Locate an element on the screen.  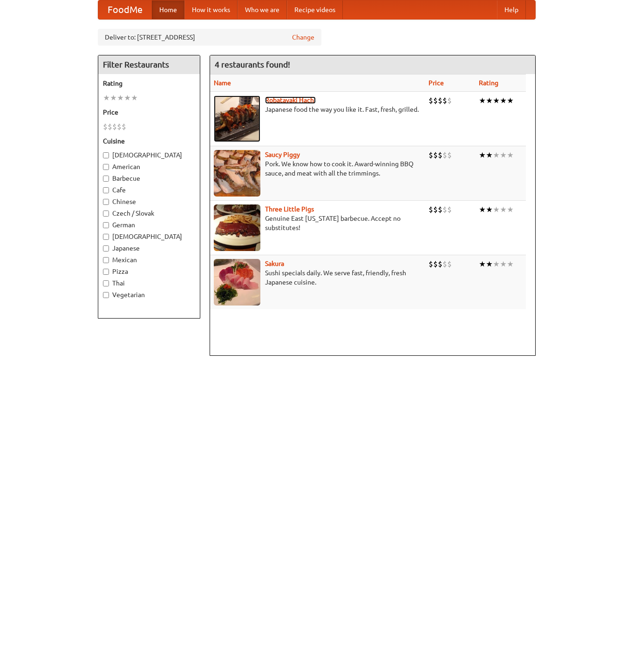
input: Barbecue is located at coordinates (106, 178).